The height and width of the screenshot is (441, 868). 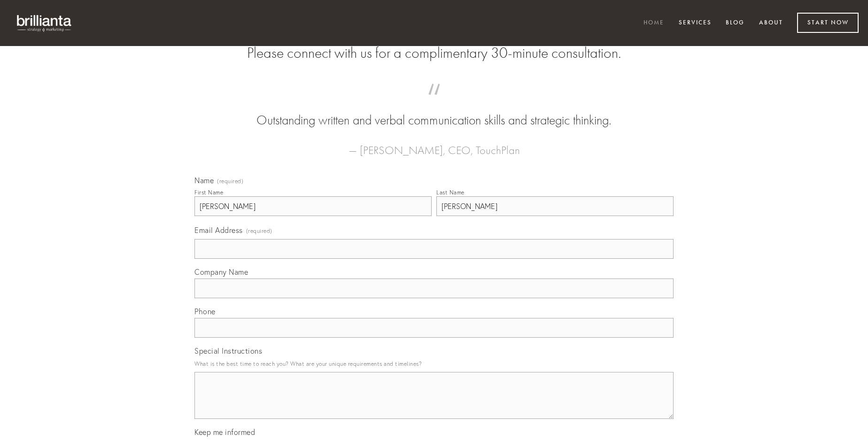 What do you see at coordinates (221, 272) in the screenshot?
I see `span: Company Name` at bounding box center [221, 272].